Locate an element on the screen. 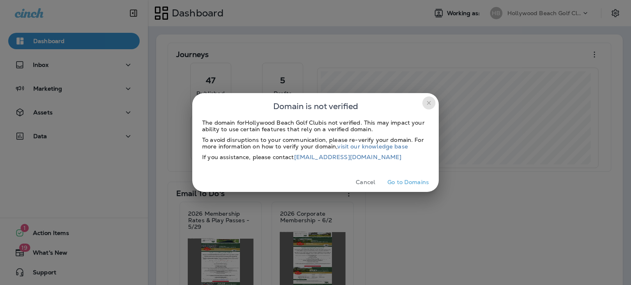 The width and height of the screenshot is (631, 285). a: visit our knowledge base is located at coordinates (372, 147).